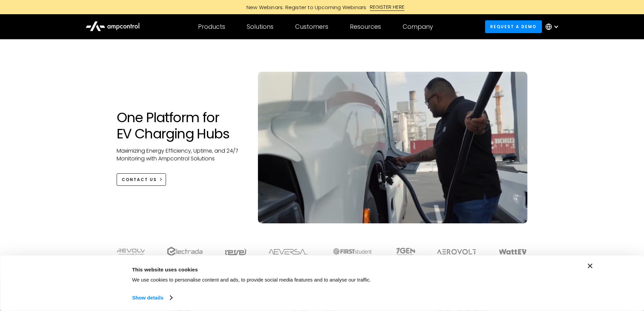  Describe the element at coordinates (251, 279) in the screenshot. I see `span: We use cookies to personalise content and ads, to provide social media features and to analyse ou...` at that location.